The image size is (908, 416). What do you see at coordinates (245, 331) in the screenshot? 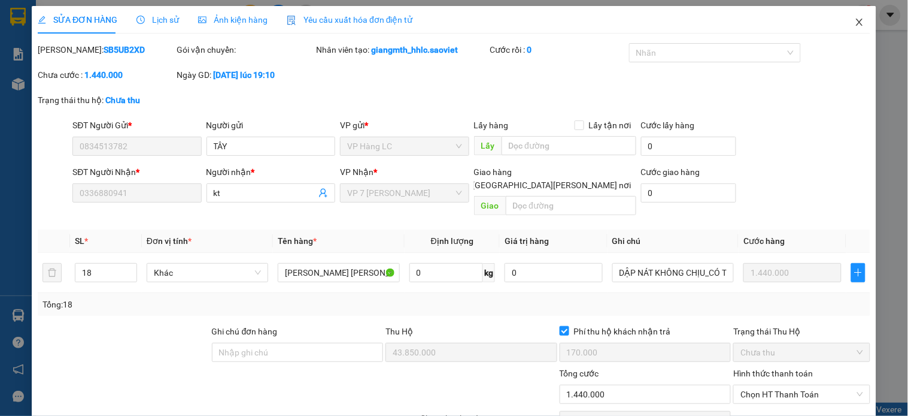
I see `label: Ghi chú đơn hàng` at bounding box center [245, 331].